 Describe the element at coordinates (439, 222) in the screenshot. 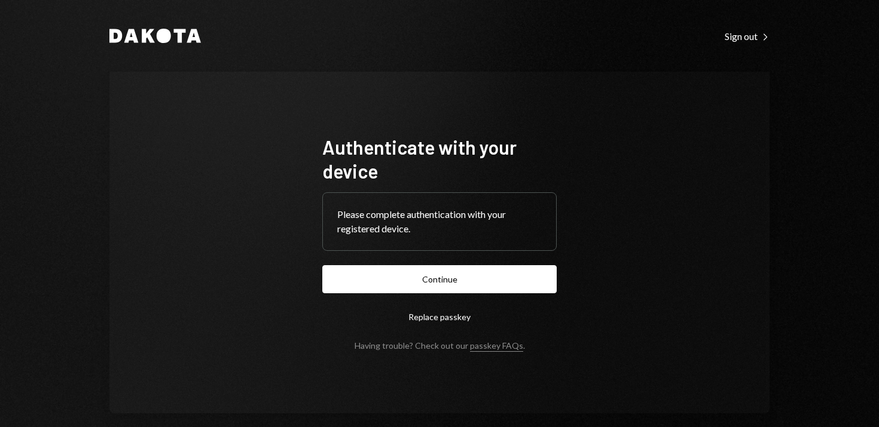

I see `div: Please complete authentication with your registered device.` at that location.